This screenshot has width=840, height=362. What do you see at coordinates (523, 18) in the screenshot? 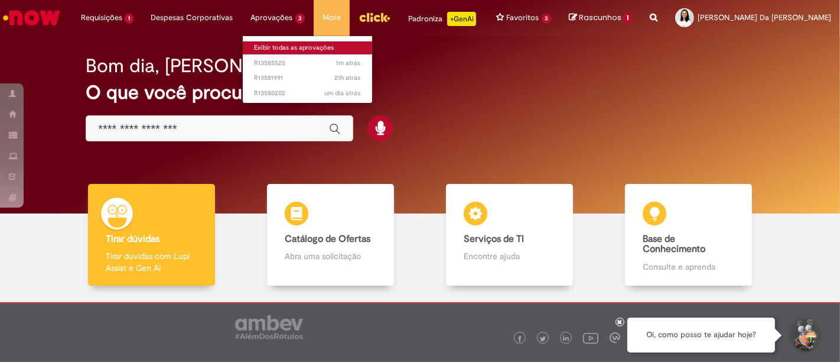
I see `span: Favoritos` at bounding box center [523, 18].